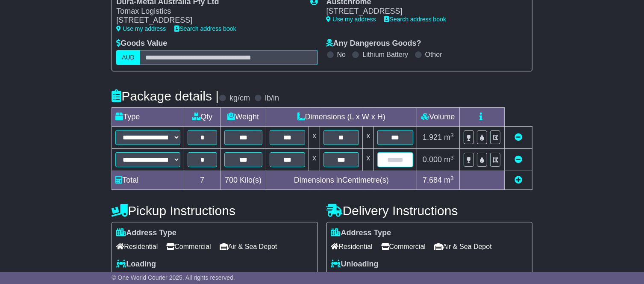 This screenshot has width=644, height=284. Describe the element at coordinates (374, 43) in the screenshot. I see `label: Any Dangerous Goods?` at that location.